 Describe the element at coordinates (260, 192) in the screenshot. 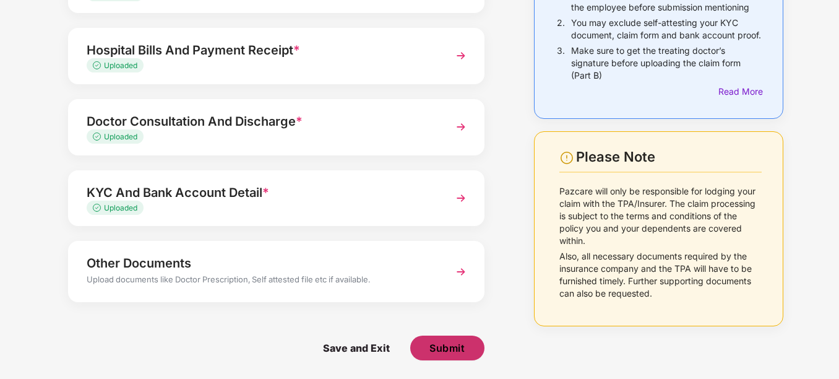

I see `div: KYC And Bank Account Detail` at that location.